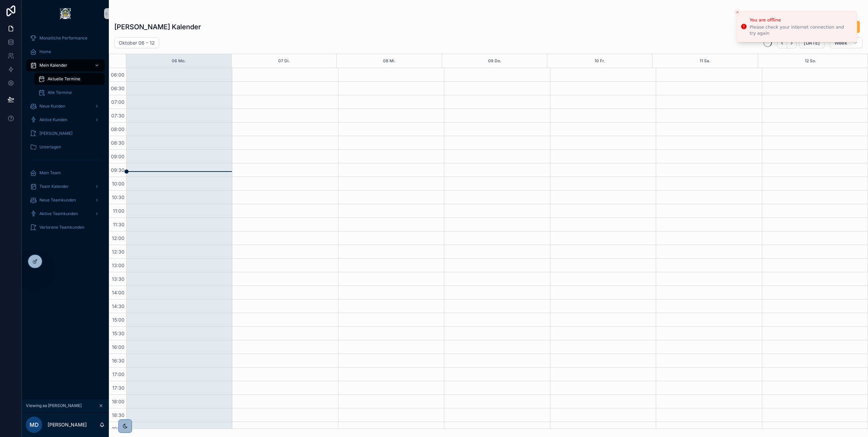 This screenshot has width=868, height=437. Describe the element at coordinates (65, 147) in the screenshot. I see `a: Unterlagen` at that location.